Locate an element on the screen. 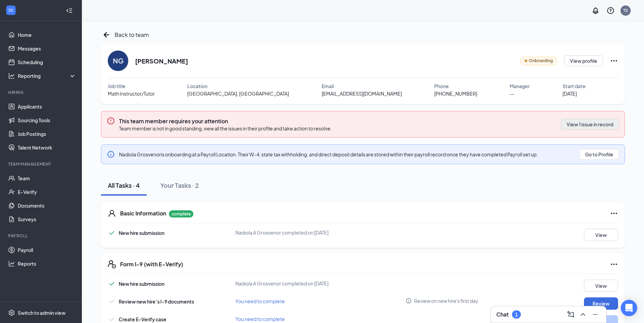 This screenshot has width=644, height=323. a: Payroll is located at coordinates (46, 250).